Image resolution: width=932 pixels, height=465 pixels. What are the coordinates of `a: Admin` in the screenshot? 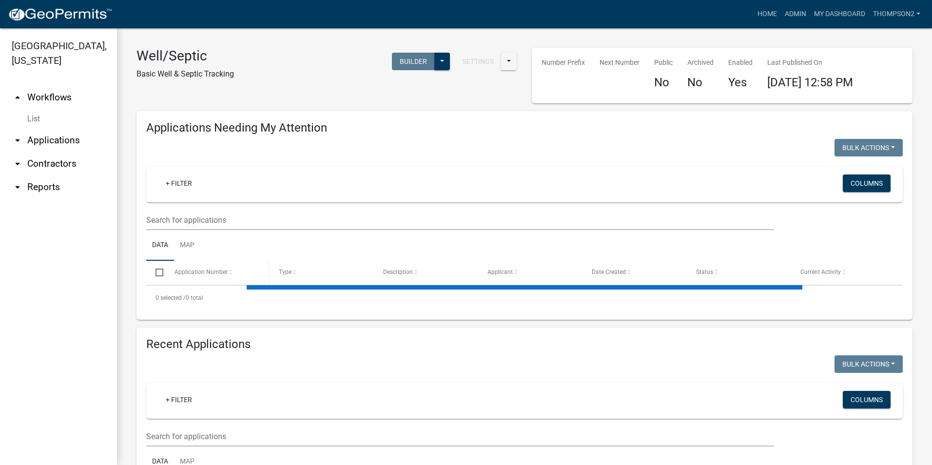 It's located at (796, 14).